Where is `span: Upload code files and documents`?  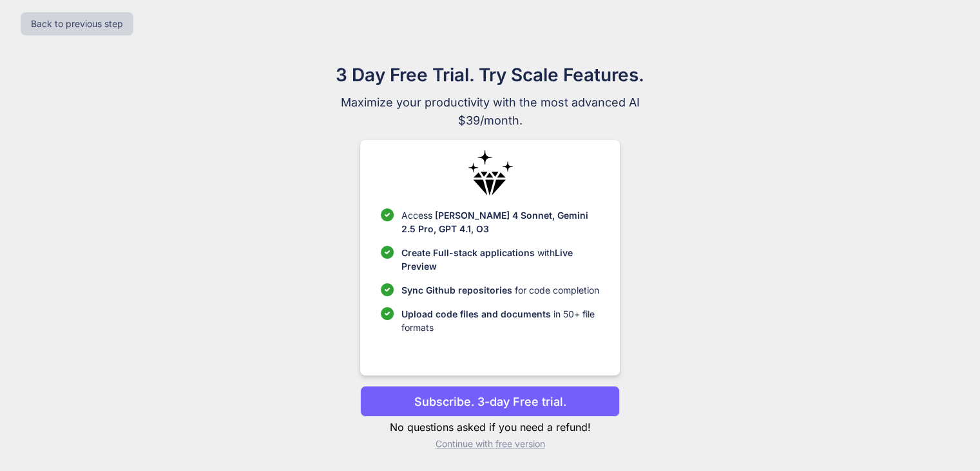
span: Upload code files and documents is located at coordinates (477, 313).